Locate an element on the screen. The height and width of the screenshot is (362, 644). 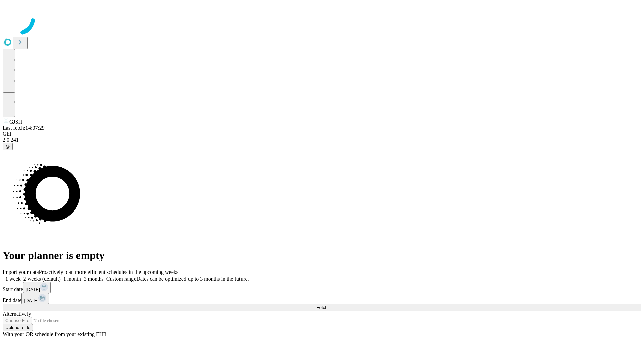
span: 2 weeks (default) is located at coordinates (42, 278).